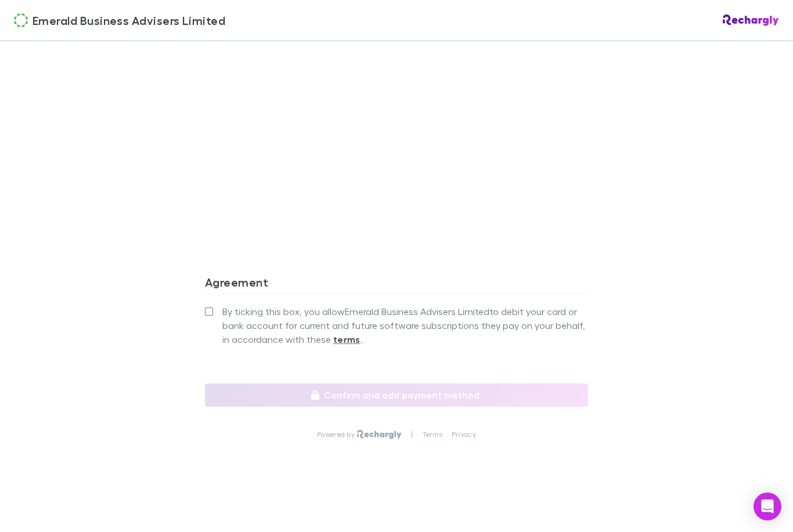 The width and height of the screenshot is (793, 532). Describe the element at coordinates (432, 435) in the screenshot. I see `a: Terms` at that location.